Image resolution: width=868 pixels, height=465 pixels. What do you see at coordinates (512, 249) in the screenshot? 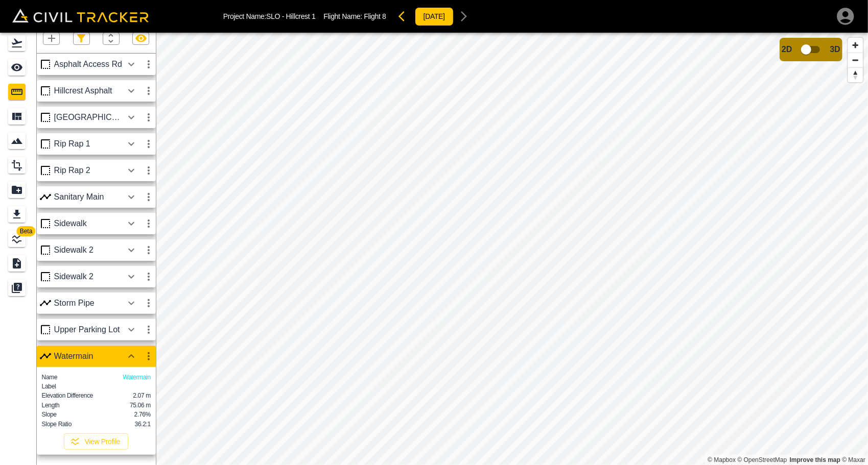
I see `canvas: Map` at bounding box center [512, 249].